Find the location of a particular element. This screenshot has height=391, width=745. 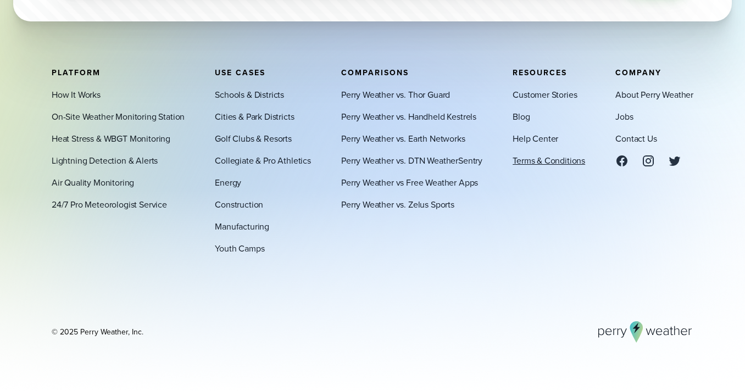

a: Golf Clubs & Resorts is located at coordinates (253, 138).